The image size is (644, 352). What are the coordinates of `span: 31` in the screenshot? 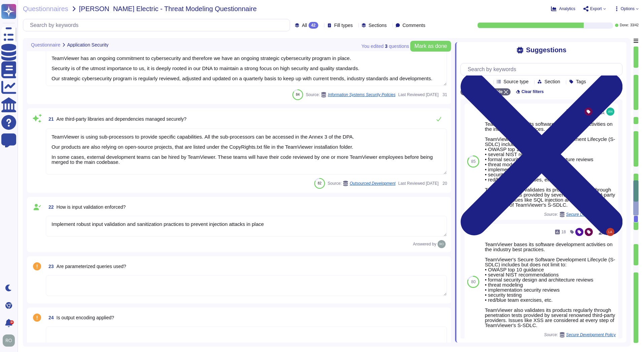 It's located at (444, 95).